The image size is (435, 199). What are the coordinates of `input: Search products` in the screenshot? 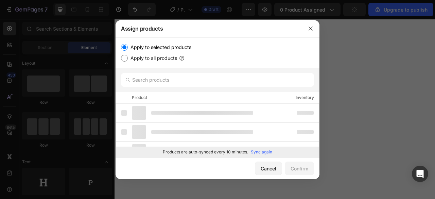 It's located at (218, 80).